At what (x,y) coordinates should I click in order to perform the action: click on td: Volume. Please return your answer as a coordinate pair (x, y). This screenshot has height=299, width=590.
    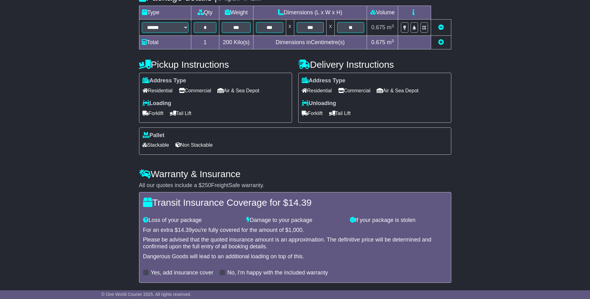
    Looking at the image, I should click on (382, 13).